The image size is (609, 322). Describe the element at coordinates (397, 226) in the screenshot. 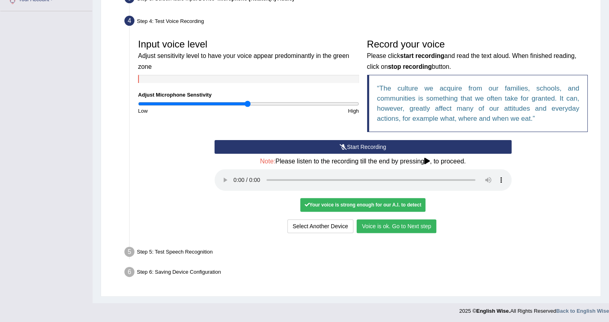

I see `button: Voice is ok. Go to Next step` at that location.